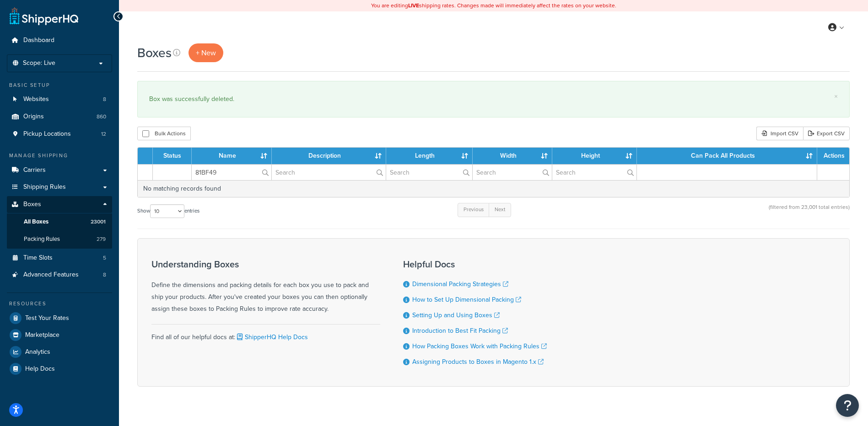 The height and width of the screenshot is (426, 868). What do you see at coordinates (59, 204) in the screenshot?
I see `a: Boxes` at bounding box center [59, 204].